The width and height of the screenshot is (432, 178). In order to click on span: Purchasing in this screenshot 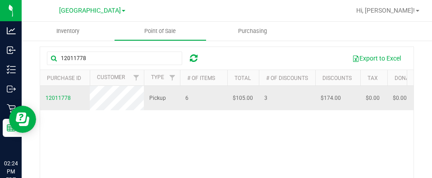, I will do `click(253, 31)`.